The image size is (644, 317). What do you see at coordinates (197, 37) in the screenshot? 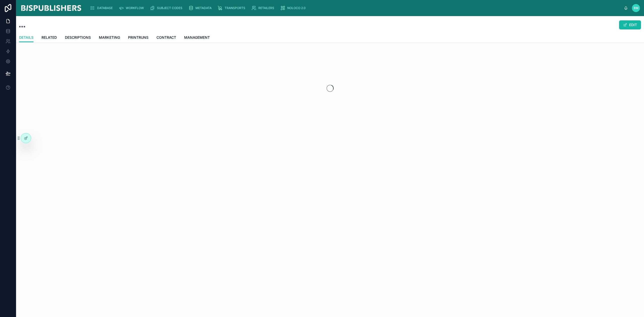
I see `span: MANAGEMENT` at bounding box center [197, 37].